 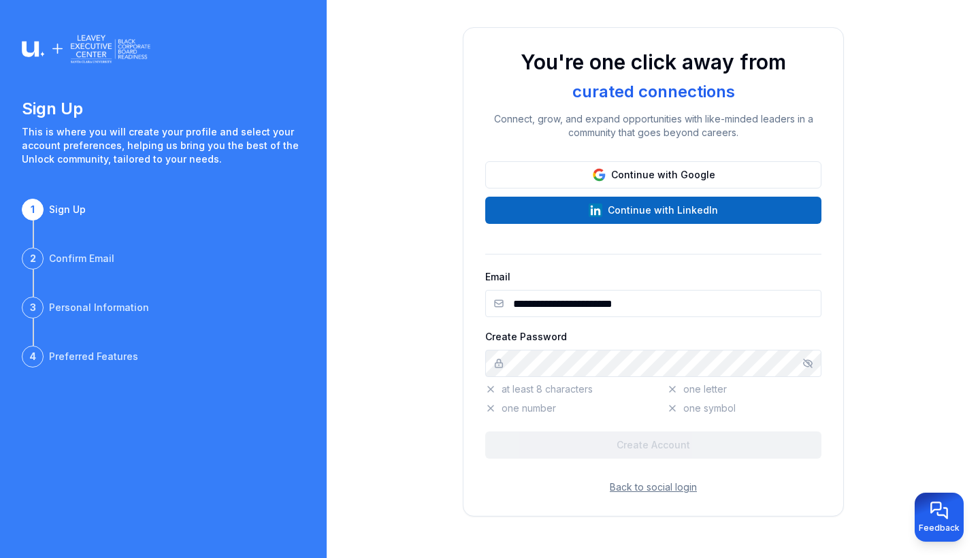 I want to click on p: at least 8 characters, so click(x=562, y=389).